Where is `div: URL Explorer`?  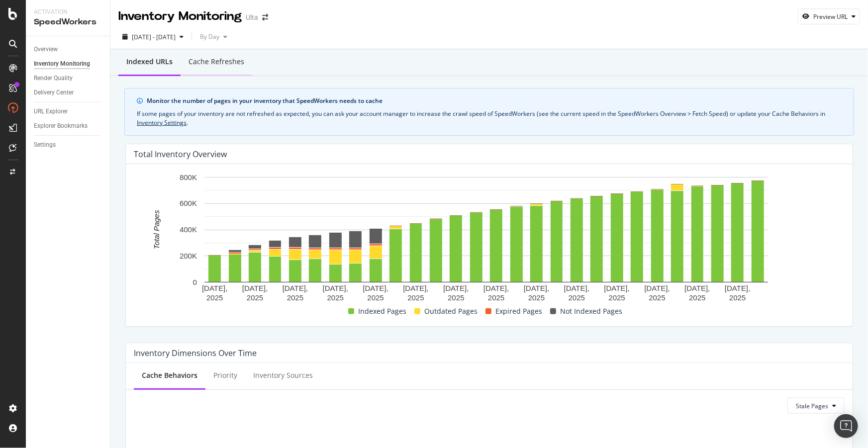
div: URL Explorer is located at coordinates (51, 111).